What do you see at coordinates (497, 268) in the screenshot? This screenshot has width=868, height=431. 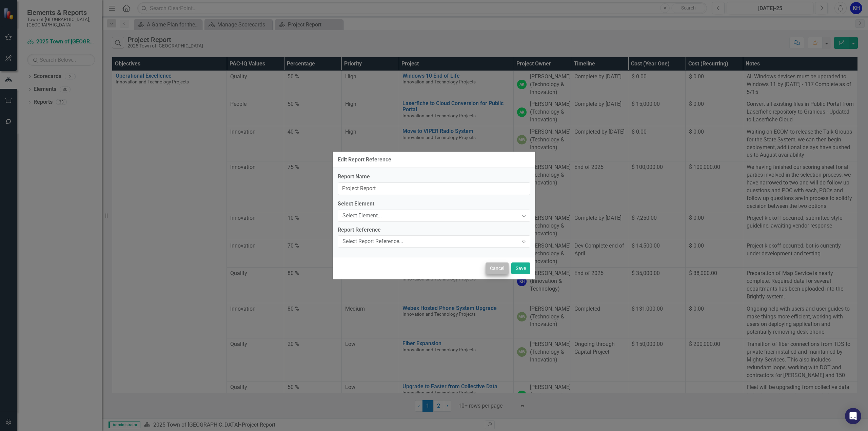 I see `button: Cancel` at bounding box center [497, 268].